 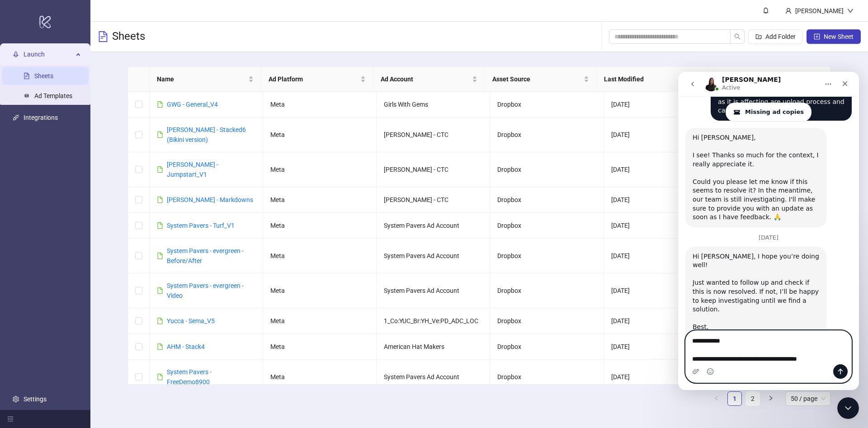 I want to click on span: rocket, so click(x=16, y=54).